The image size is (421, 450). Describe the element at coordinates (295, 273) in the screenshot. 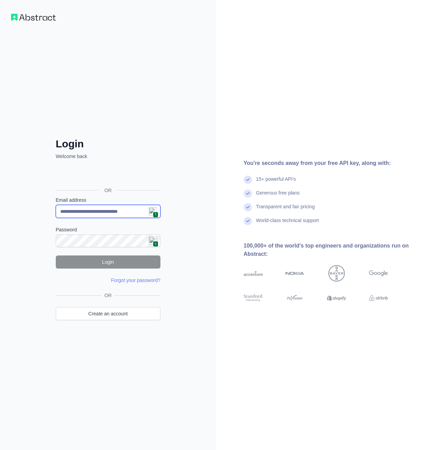

I see `img: nokia` at that location.